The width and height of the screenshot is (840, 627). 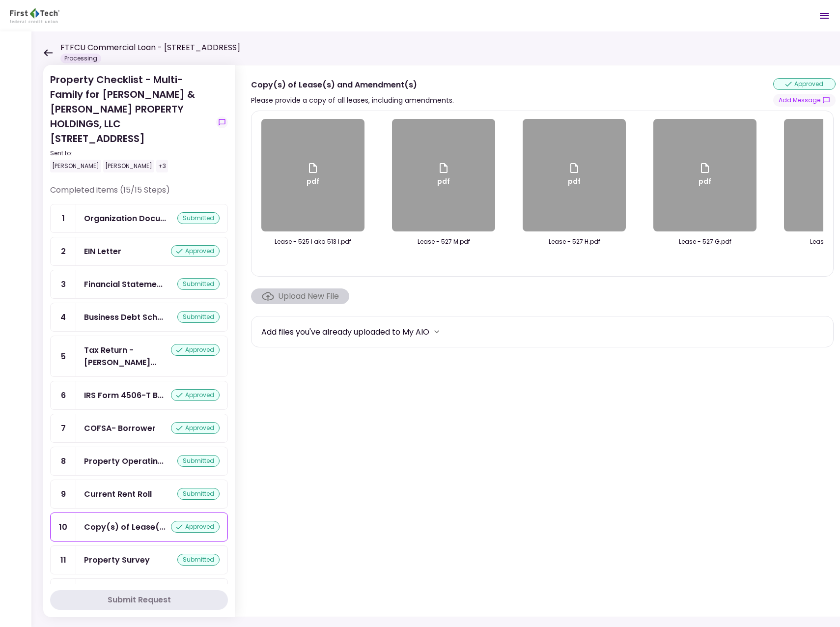 I want to click on button: Submit Request, so click(x=139, y=600).